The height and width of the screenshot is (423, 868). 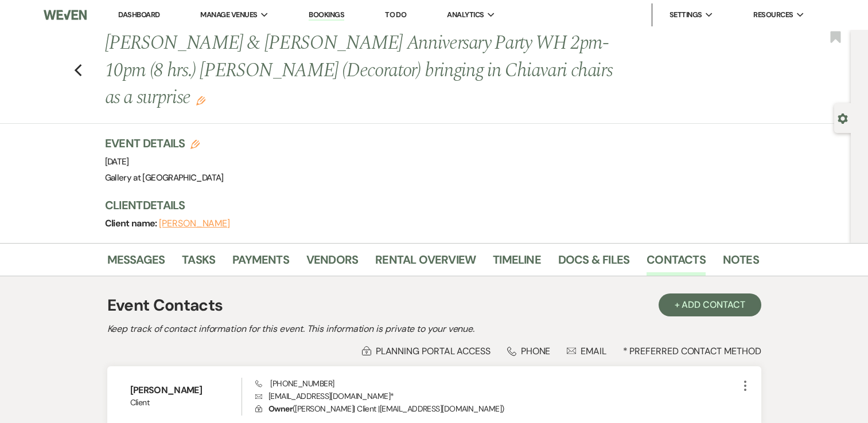 I want to click on a: Timeline, so click(x=517, y=263).